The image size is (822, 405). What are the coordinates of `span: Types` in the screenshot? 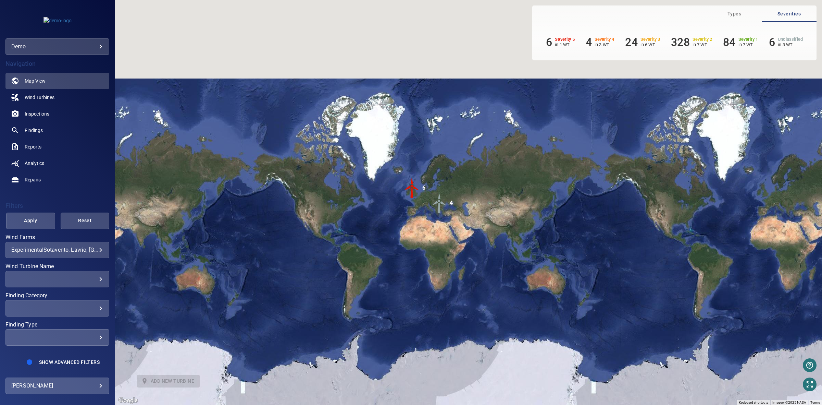 It's located at (734, 14).